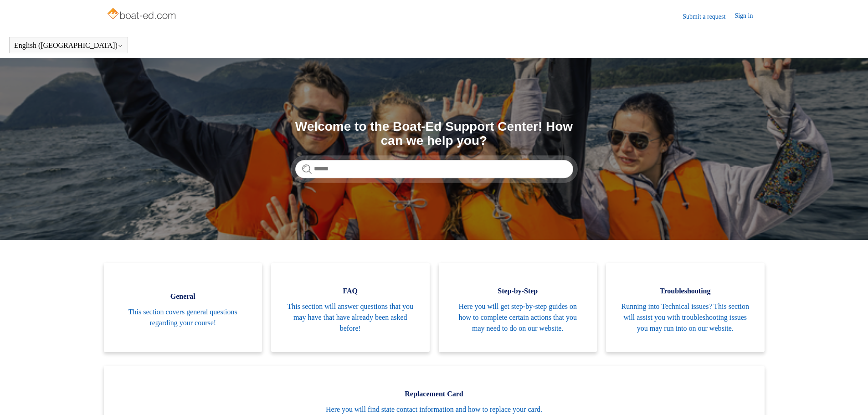 This screenshot has height=415, width=868. What do you see at coordinates (434, 134) in the screenshot?
I see `h1: Welcome to the Boat-Ed Support Center! How can we help you?` at bounding box center [434, 134].